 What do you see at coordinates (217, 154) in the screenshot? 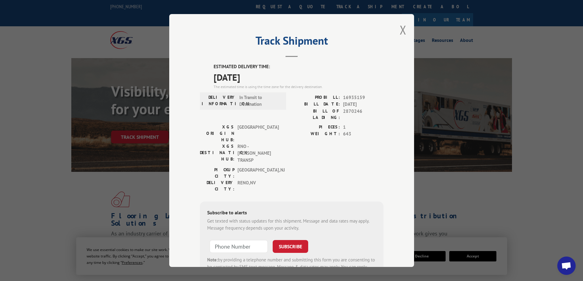
I see `label: XGS DESTINATION HUB:` at bounding box center [217, 154].